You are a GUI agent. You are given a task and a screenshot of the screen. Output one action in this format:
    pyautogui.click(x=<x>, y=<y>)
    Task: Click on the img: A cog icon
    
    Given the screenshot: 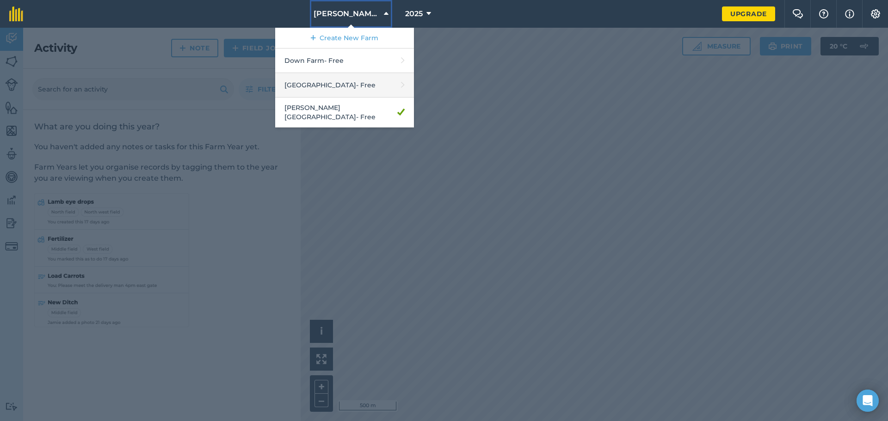 What is the action you would take?
    pyautogui.click(x=876, y=14)
    